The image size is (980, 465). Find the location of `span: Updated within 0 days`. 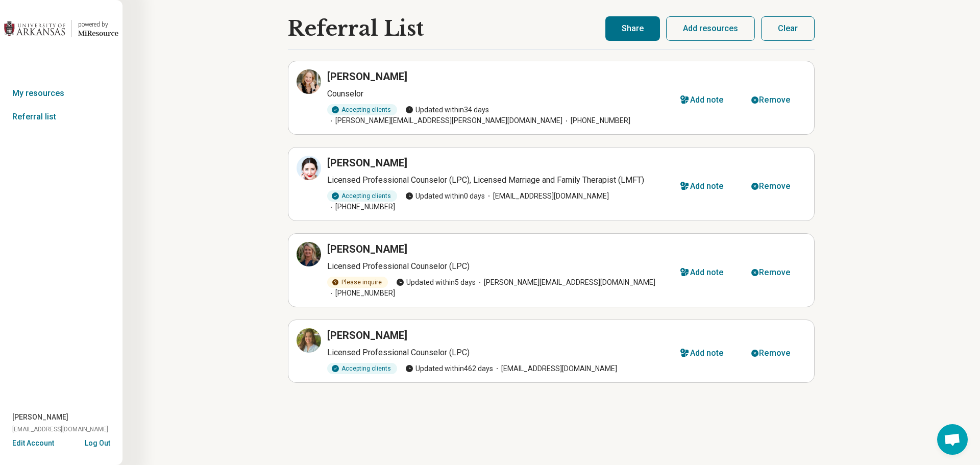

span: Updated within 0 days is located at coordinates (445, 196).